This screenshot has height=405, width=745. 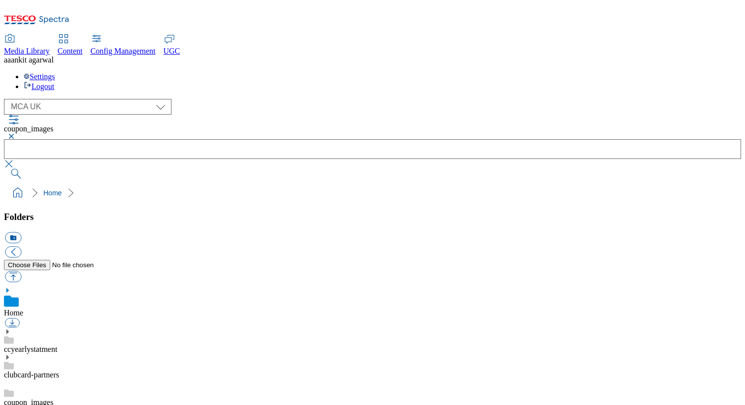 I want to click on a: Logout, so click(x=39, y=86).